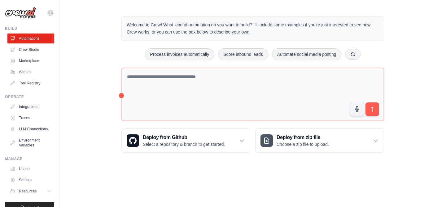 This screenshot has height=207, width=446. I want to click on a: Automations, so click(31, 38).